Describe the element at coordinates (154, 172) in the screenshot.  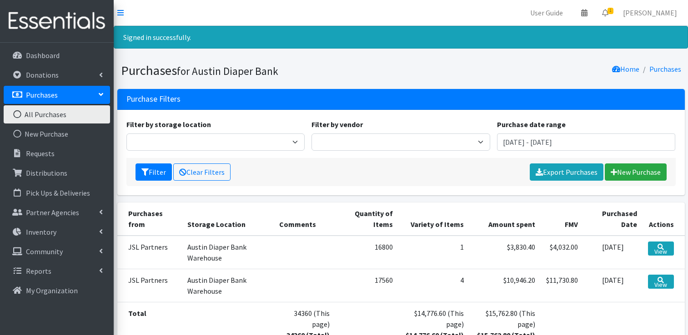
I see `button: Filter` at that location.